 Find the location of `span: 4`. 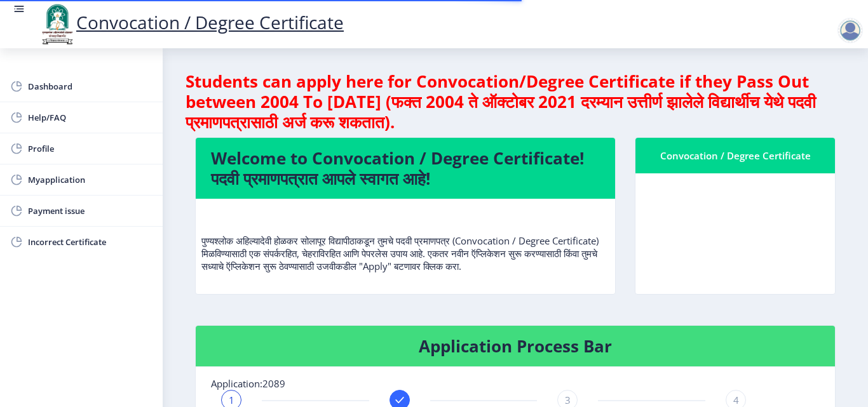

span: 4 is located at coordinates (736, 400).